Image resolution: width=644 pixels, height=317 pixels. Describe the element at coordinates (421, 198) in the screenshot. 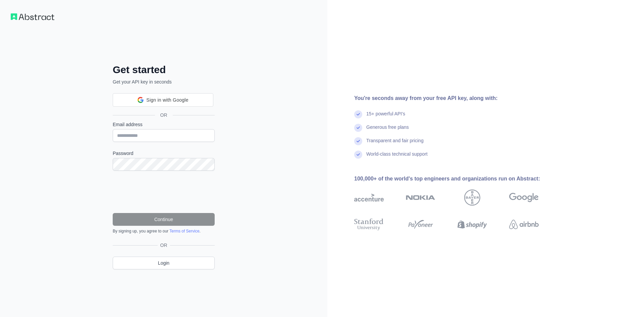

I see `img: nokia` at that location.